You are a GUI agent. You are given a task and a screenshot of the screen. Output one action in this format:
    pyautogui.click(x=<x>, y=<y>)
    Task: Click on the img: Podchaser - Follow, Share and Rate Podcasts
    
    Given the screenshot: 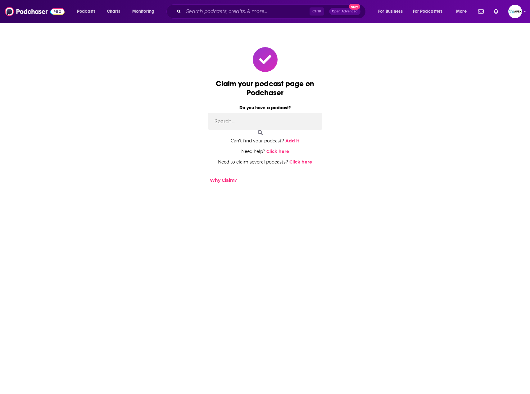 What is the action you would take?
    pyautogui.click(x=35, y=11)
    